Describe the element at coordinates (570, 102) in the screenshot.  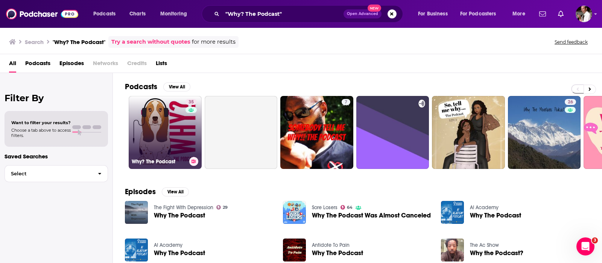
I see `span: 26` at that location.